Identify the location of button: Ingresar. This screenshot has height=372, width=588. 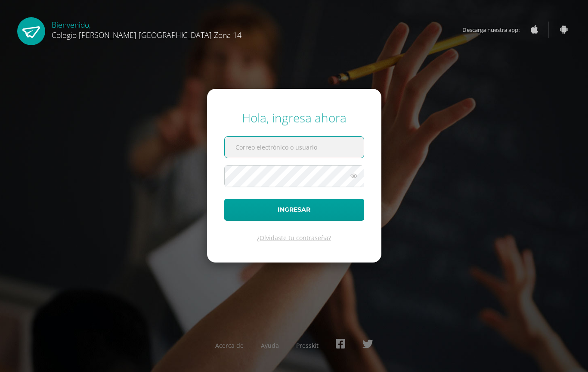
(294, 209).